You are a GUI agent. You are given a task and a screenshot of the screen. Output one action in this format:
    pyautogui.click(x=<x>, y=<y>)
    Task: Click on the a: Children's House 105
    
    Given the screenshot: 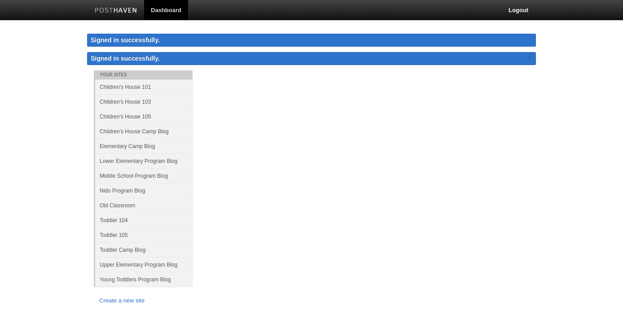 What is the action you would take?
    pyautogui.click(x=144, y=116)
    